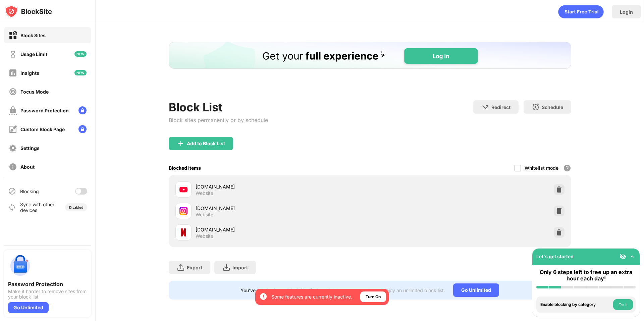  What do you see at coordinates (632, 256) in the screenshot?
I see `img: omni-setup-toggle.svg` at bounding box center [632, 256].